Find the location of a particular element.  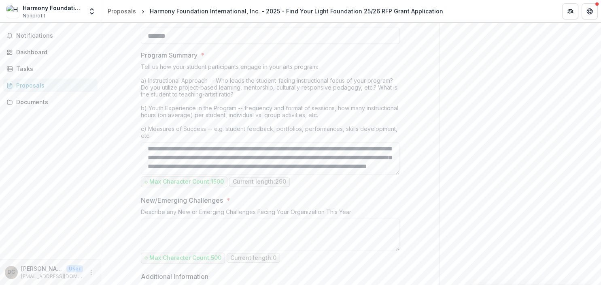

button: Partners is located at coordinates (570, 11).